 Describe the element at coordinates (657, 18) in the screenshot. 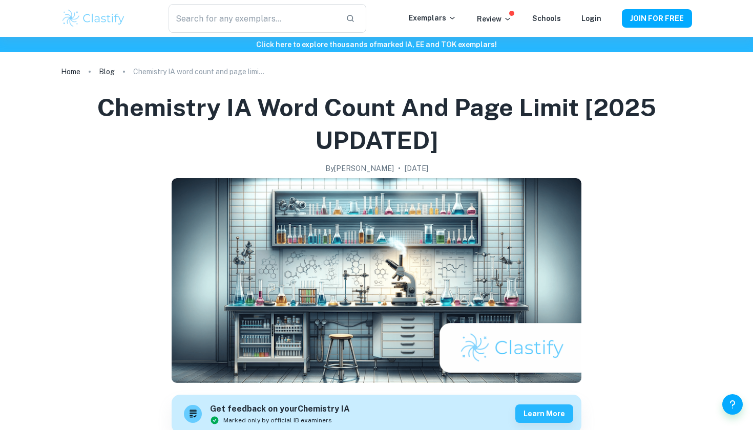

I see `button: JOIN FOR FREE` at that location.